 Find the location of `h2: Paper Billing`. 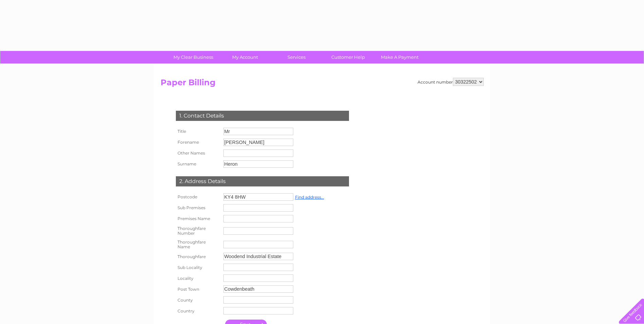

h2: Paper Billing is located at coordinates (322, 84).